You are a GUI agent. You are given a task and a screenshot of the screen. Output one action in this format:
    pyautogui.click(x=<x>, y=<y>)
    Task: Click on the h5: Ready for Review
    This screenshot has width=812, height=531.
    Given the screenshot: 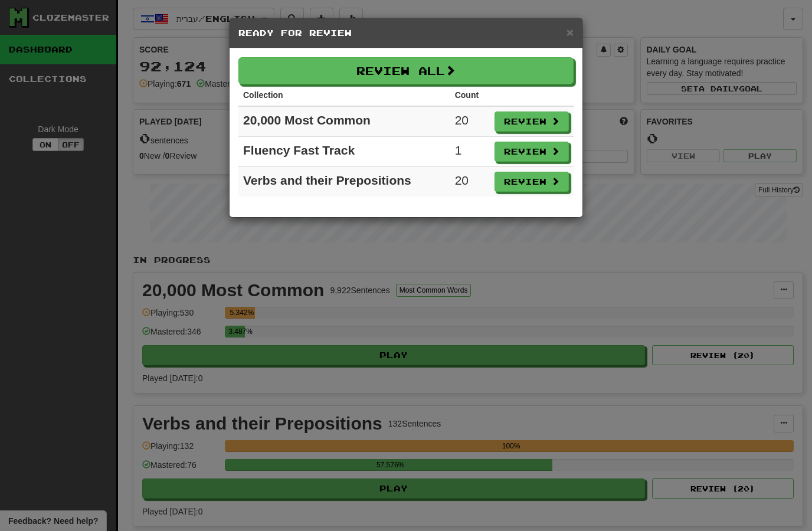 What is the action you would take?
    pyautogui.click(x=406, y=33)
    